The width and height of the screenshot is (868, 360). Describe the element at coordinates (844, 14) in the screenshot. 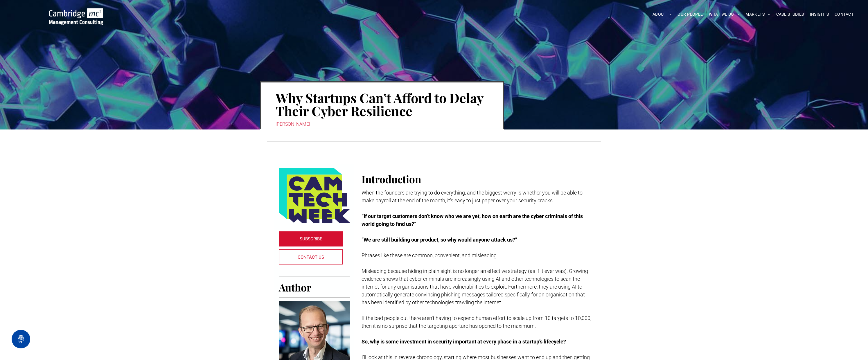

I see `a: CONTACT` at that location.